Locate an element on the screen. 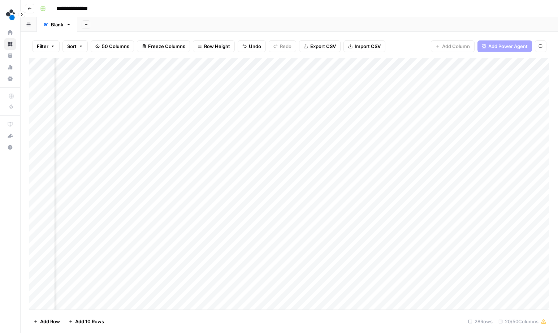 The image size is (558, 333). button: Redo is located at coordinates (282, 46).